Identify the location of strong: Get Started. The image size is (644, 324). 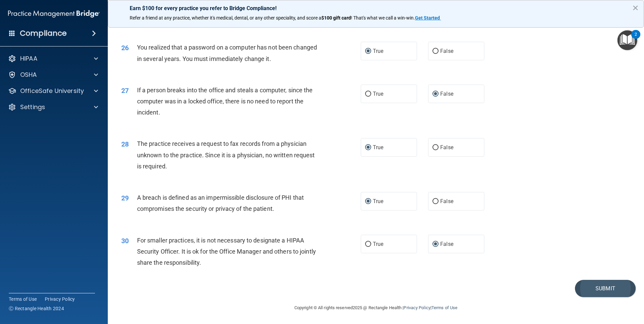
(427, 18).